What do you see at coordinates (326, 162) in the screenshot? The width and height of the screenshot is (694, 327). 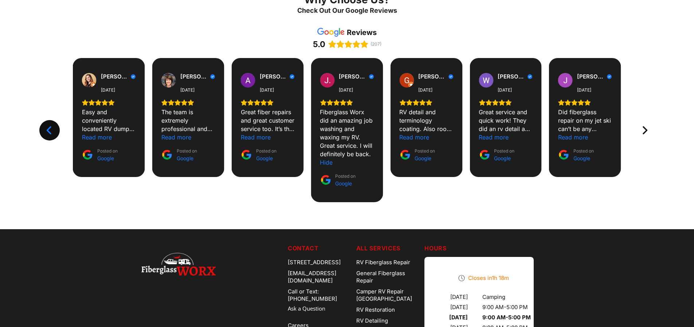 I see `div: Hide` at bounding box center [326, 162].